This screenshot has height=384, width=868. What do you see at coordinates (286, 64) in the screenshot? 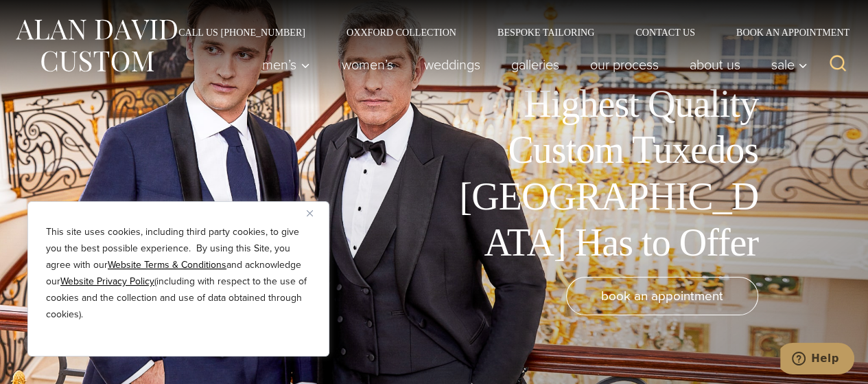
I see `button: Child menu of Men’s` at bounding box center [286, 64].